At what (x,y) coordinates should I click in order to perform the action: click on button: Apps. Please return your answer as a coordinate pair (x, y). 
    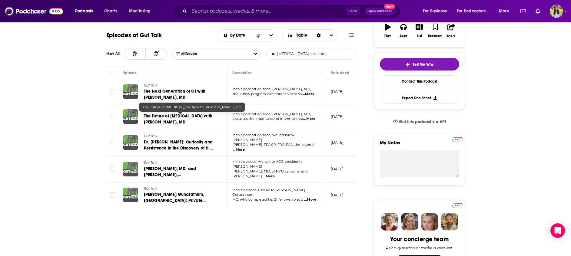
    Looking at the image, I should click on (403, 31).